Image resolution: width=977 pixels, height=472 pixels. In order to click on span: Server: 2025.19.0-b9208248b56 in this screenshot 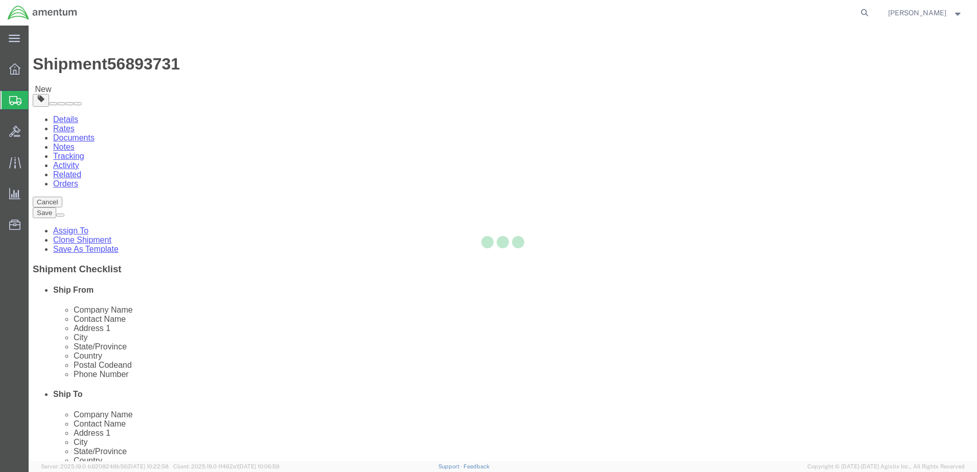, I will do `click(105, 466)`.